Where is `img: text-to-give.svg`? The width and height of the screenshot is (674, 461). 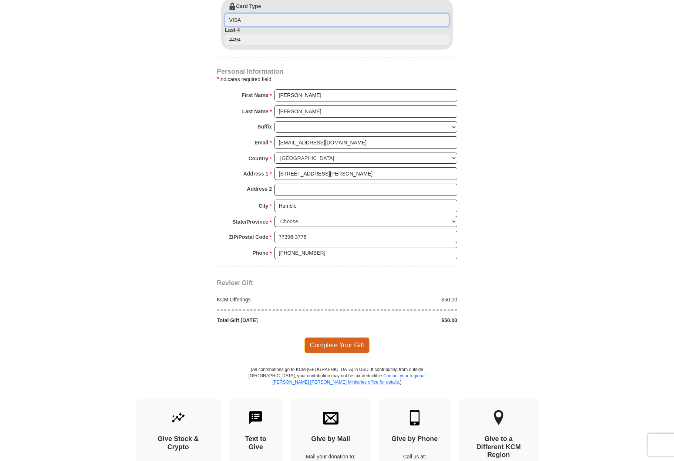
img: text-to-give.svg is located at coordinates (256, 417).